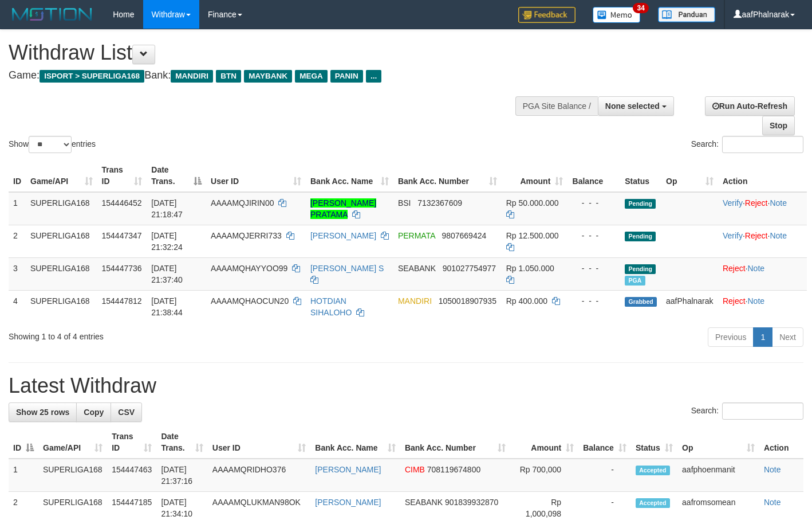 This screenshot has width=812, height=520. What do you see at coordinates (132, 475) in the screenshot?
I see `td: 154447463` at bounding box center [132, 475].